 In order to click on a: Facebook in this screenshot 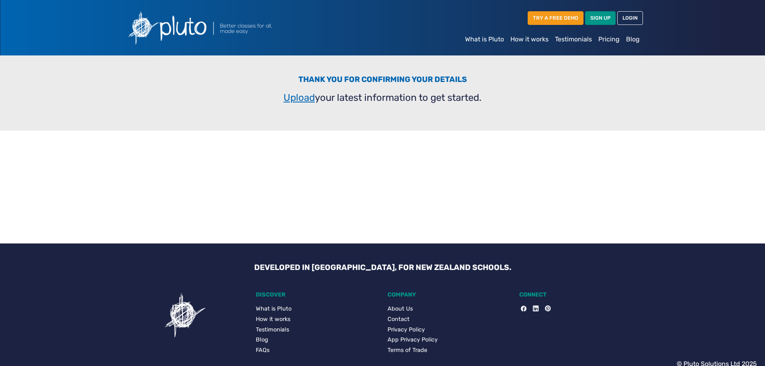, I will do `click(523, 309)`.